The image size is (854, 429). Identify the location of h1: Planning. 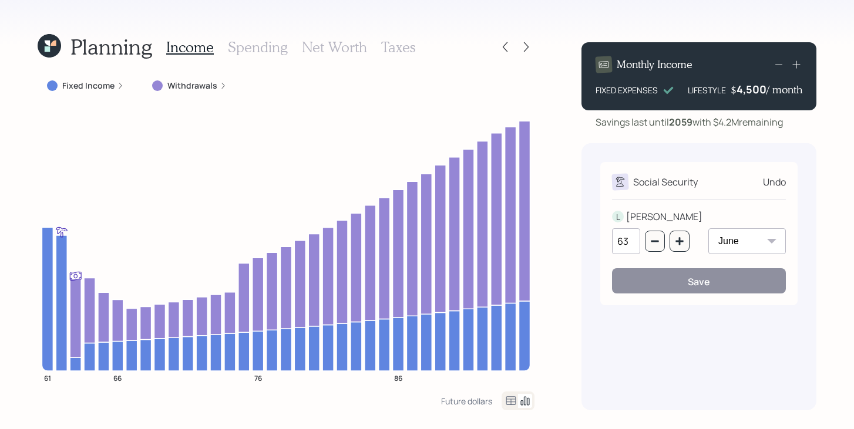
(111, 46).